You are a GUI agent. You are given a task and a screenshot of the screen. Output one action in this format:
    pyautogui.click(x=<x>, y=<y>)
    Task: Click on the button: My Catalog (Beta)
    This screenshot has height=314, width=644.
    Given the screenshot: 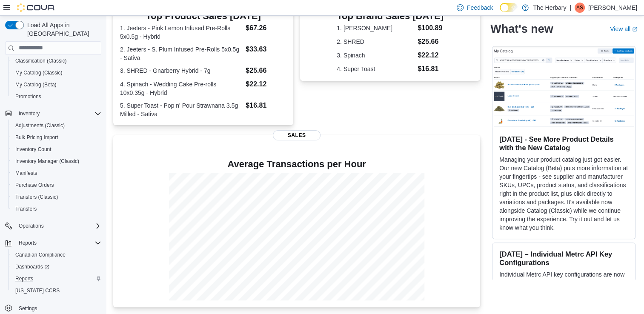 What is the action you would take?
    pyautogui.click(x=57, y=85)
    